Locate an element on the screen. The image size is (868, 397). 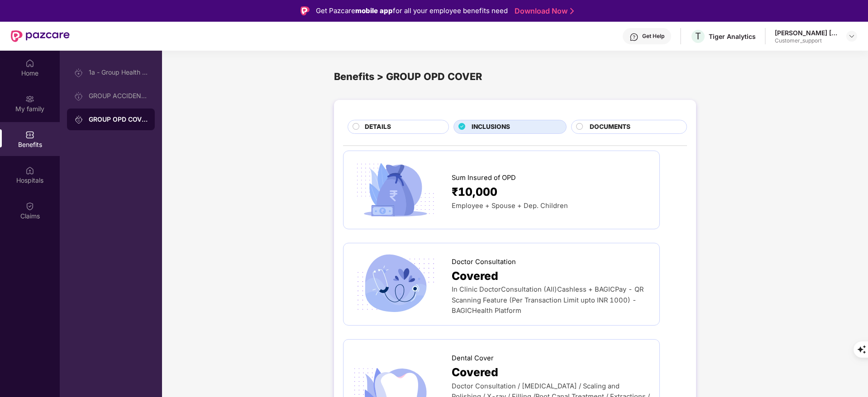
img: svg+xml;base64,PHN2ZyBpZD0iSG9zcGl0YWxzIiB4bWxucz0iaHR0cDovL3d3dy53My5vcmcvMjAwMC9zdmciIHdpZHRoPS... is located at coordinates (29, 170).